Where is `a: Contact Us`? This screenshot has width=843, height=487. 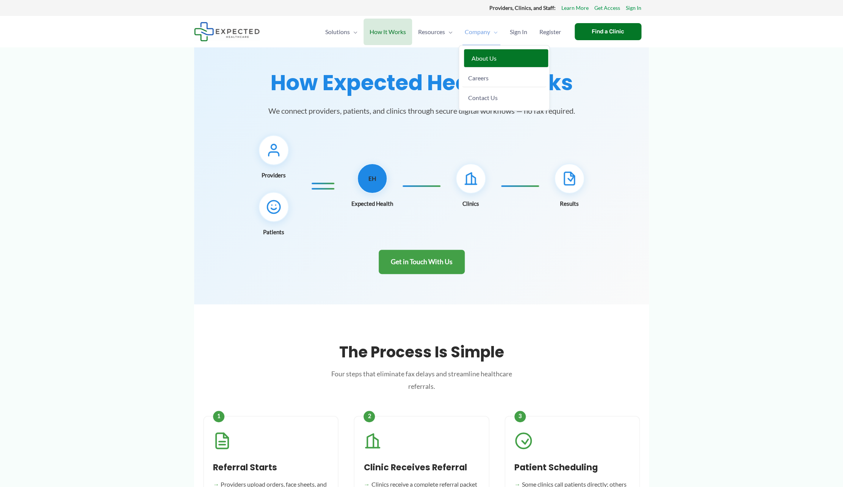 a: Contact Us is located at coordinates (504, 97).